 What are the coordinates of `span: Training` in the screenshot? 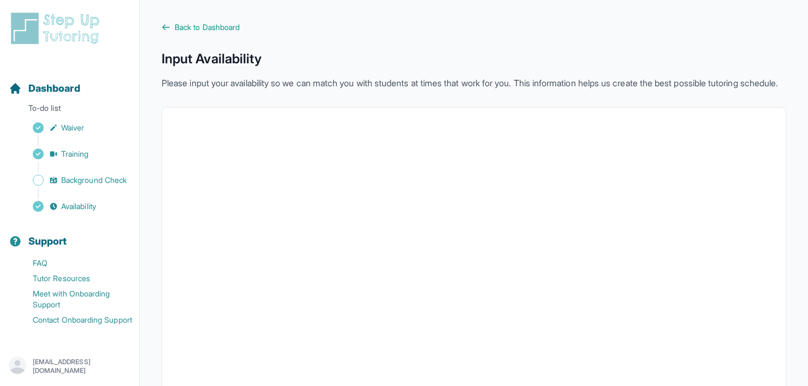 It's located at (75, 154).